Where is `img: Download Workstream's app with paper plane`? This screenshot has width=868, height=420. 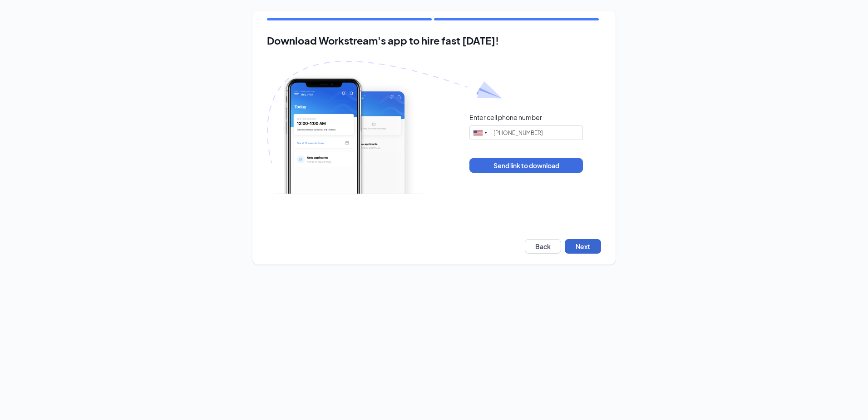 img: Download Workstream's app with paper plane is located at coordinates (384, 127).